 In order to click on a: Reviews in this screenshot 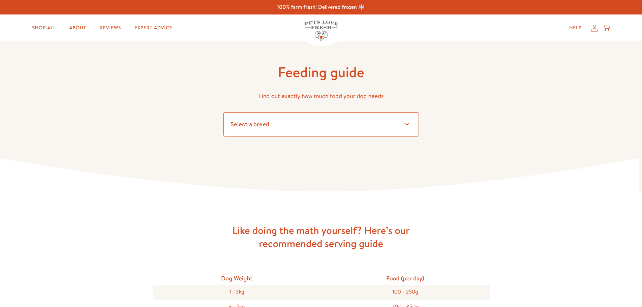, I will do `click(110, 28)`.